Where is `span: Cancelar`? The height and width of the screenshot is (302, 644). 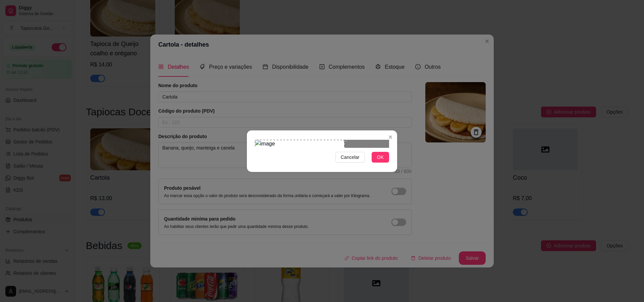 span: Cancelar is located at coordinates (350, 157).